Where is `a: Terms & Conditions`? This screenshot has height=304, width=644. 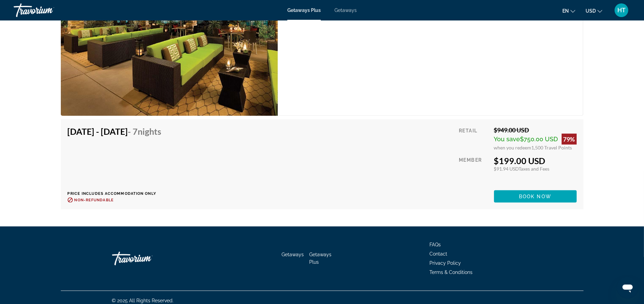 a: Terms & Conditions is located at coordinates (451, 272).